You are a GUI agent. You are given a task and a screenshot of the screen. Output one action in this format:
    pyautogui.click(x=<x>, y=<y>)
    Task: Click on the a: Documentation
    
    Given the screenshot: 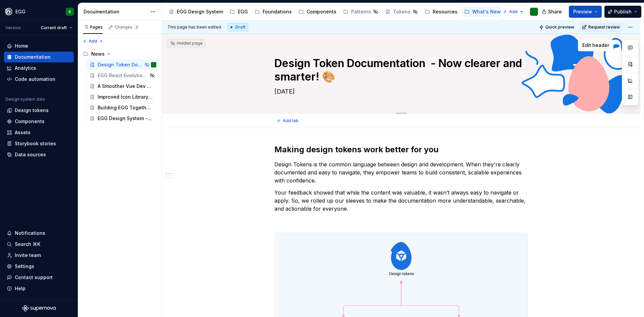 What is the action you would take?
    pyautogui.click(x=39, y=57)
    